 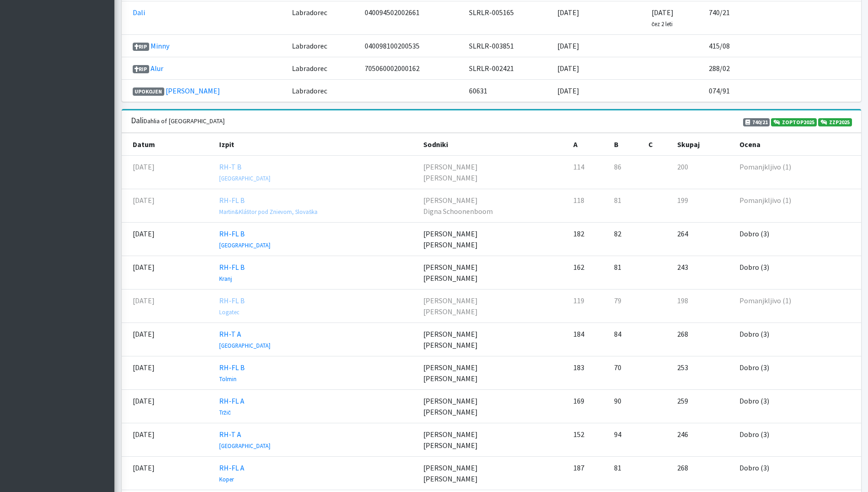 I want to click on a: RH-FL B Kranj, so click(x=232, y=272).